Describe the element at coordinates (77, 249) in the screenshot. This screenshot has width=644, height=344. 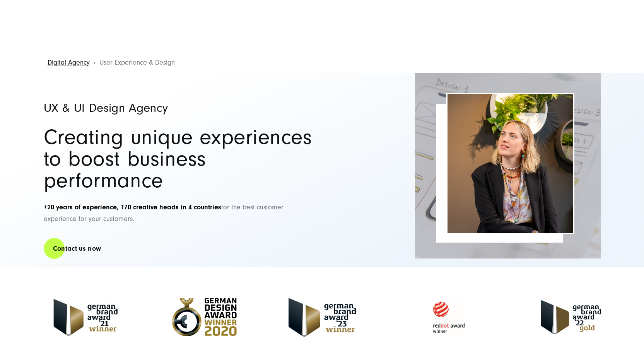
I see `a: Contact us now` at that location.